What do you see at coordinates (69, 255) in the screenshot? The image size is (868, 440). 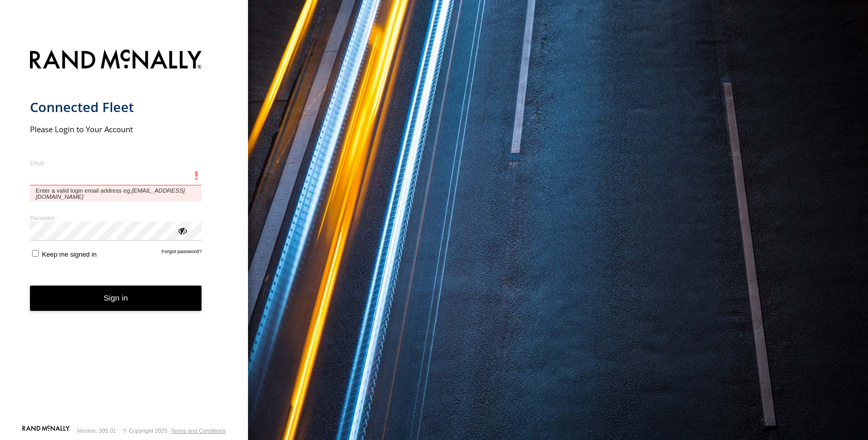 I see `span: Keep me signed in` at bounding box center [69, 255].